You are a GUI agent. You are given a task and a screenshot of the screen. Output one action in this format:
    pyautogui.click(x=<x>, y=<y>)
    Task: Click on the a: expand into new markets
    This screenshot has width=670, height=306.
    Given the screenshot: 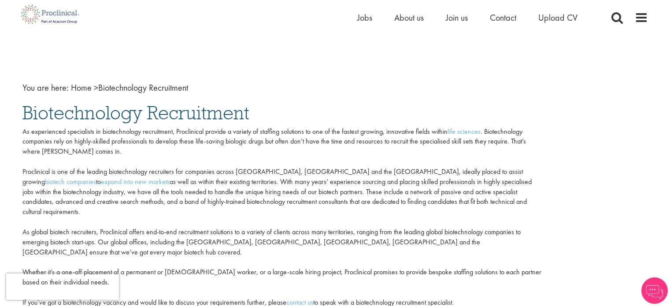 What is the action you would take?
    pyautogui.click(x=135, y=181)
    